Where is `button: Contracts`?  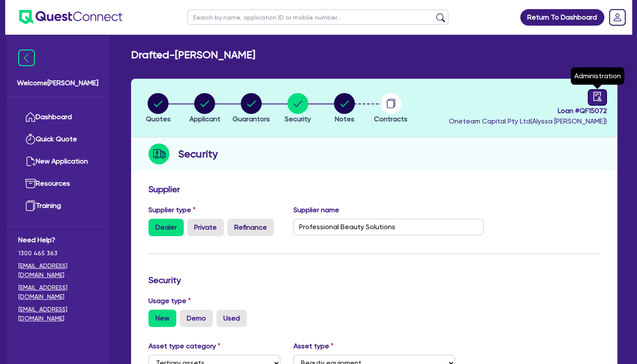 button: Contracts is located at coordinates (390, 109).